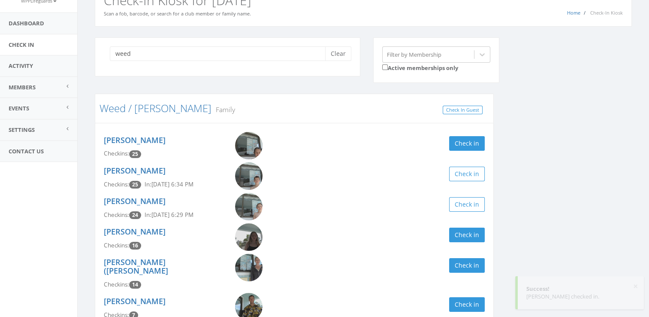 This screenshot has width=649, height=317. I want to click on a: Home, so click(574, 12).